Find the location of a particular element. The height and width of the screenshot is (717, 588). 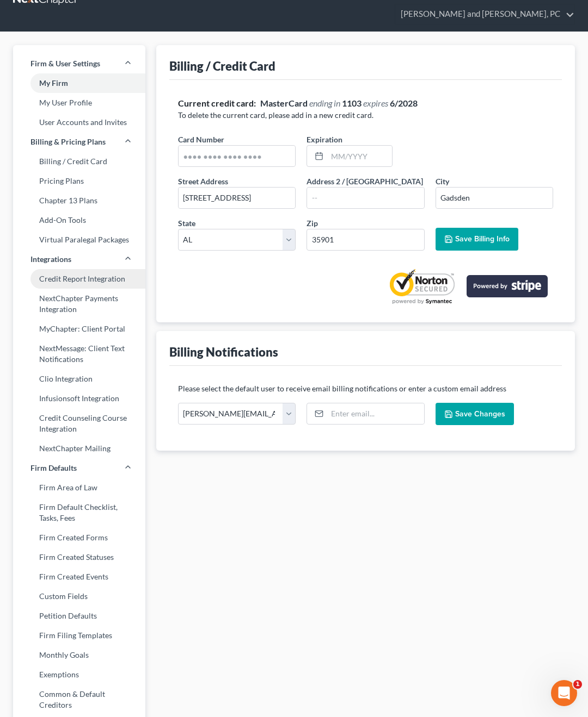

button: Save Billing Info is located at coordinates (477, 240).